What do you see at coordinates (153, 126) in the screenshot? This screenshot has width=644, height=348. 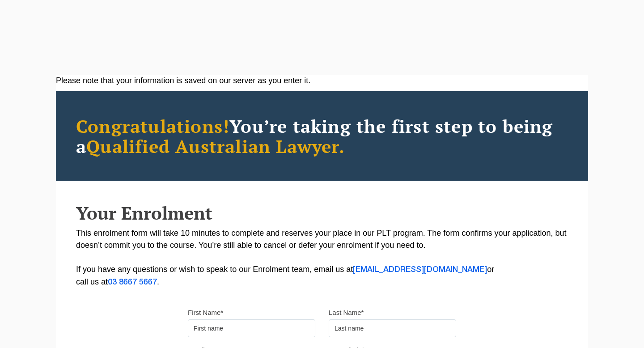 I see `span: Congratulations!` at bounding box center [153, 126].